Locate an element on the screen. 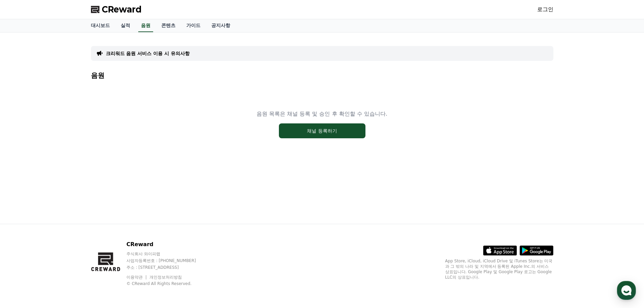  a: 콘텐츠 is located at coordinates (168, 26).